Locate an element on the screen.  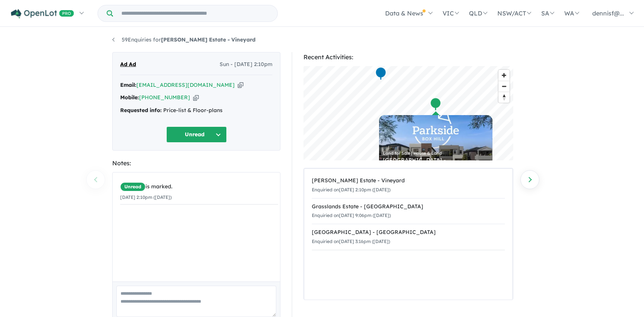
span: Zoom out is located at coordinates (504, 86).